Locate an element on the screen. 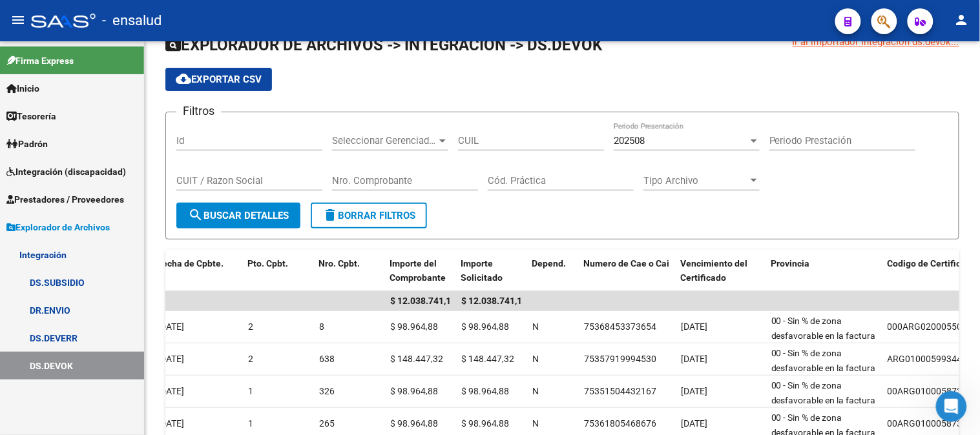 Image resolution: width=980 pixels, height=435 pixels. mat-icon: menu is located at coordinates (18, 20).